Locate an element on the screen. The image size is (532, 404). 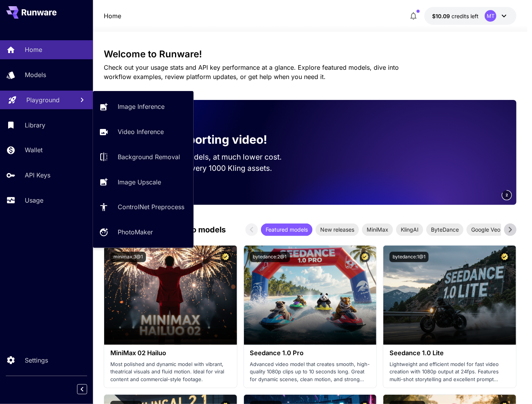
span: New releases is located at coordinates (337, 229).